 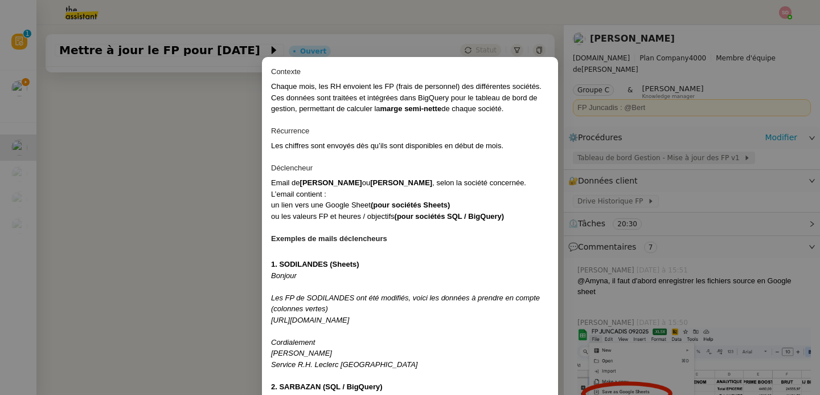 I want to click on div: Les chiffres sont envoyés dès qu’ils sont disponibles en début de mois., so click(x=410, y=146).